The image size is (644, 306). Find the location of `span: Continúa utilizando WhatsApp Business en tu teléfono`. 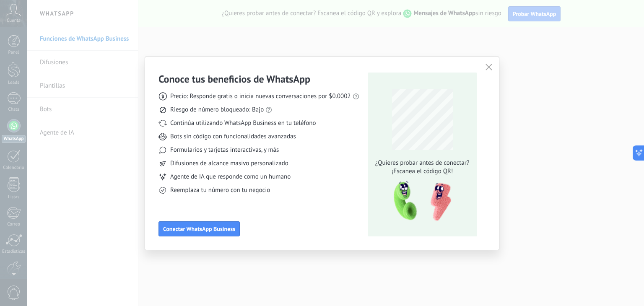

span: Continúa utilizando WhatsApp Business en tu teléfono is located at coordinates (243, 123).